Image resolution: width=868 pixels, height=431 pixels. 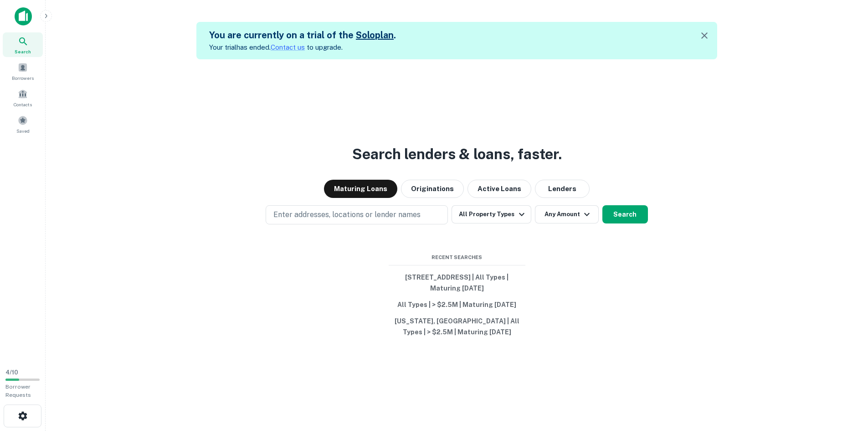 What do you see at coordinates (457, 154) in the screenshot?
I see `h3: Search lenders & loans, faster.` at bounding box center [457, 154].